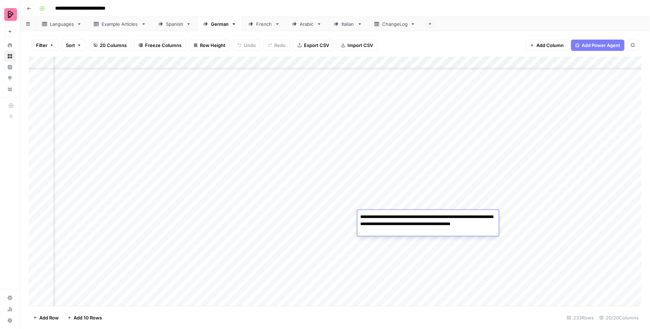 This screenshot has width=650, height=329. What do you see at coordinates (120, 24) in the screenshot?
I see `div: Example Articles` at bounding box center [120, 24].